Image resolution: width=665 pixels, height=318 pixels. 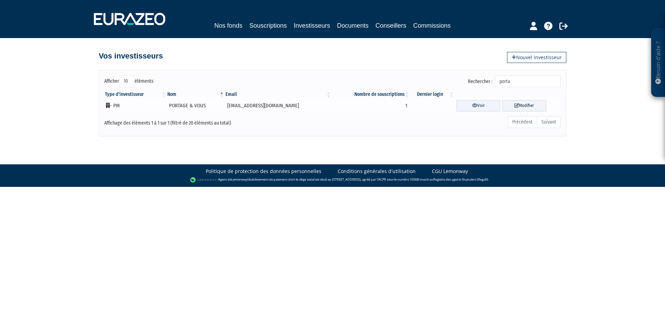 I want to click on a: Politique de protection des données personnelles, so click(x=263, y=171).